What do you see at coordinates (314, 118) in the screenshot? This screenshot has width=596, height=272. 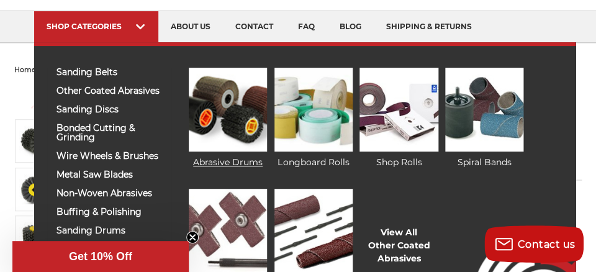 I see `a: Longboard Rolls` at bounding box center [314, 118].